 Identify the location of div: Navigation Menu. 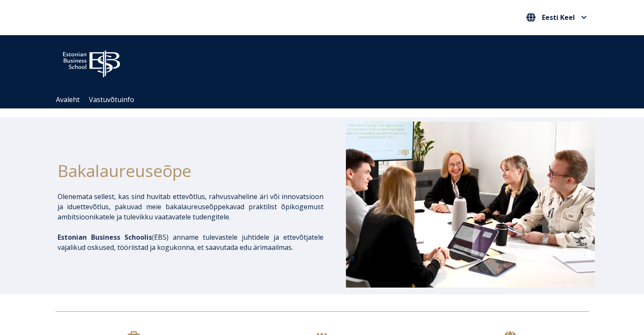
(327, 100).